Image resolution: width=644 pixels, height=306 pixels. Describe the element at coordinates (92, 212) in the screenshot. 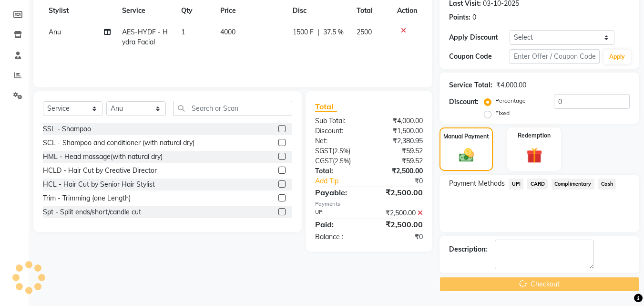

I see `div: Spt - Split ends/short/candle cut` at that location.